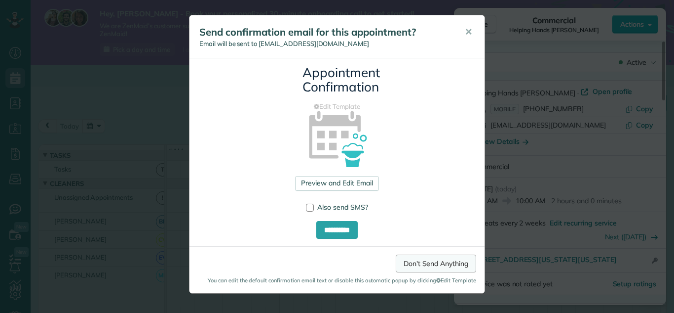 The width and height of the screenshot is (674, 313). Describe the element at coordinates (337, 183) in the screenshot. I see `a: Preview and Edit Email` at that location.